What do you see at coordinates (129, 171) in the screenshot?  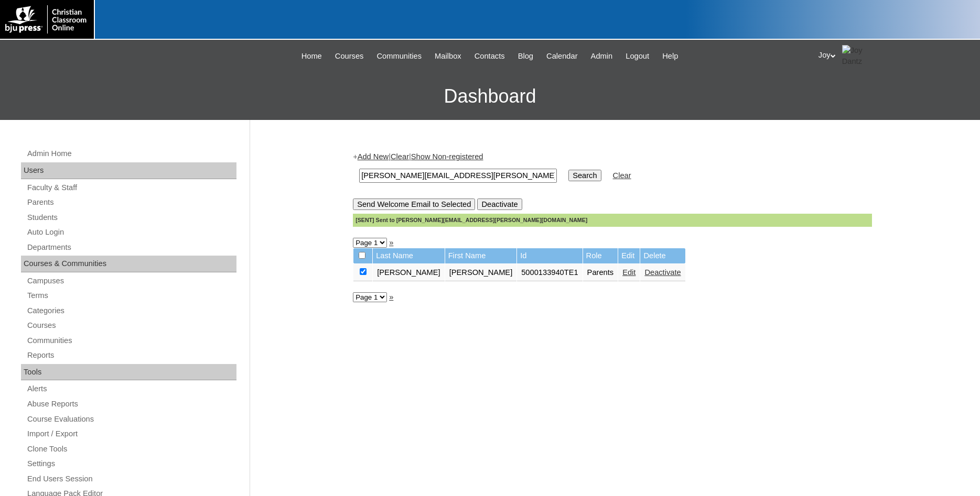 I see `div: Users` at bounding box center [129, 171].